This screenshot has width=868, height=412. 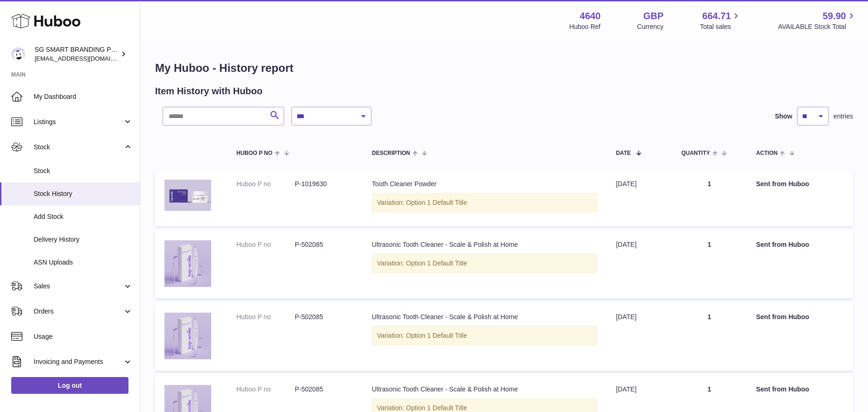 I want to click on span: Description, so click(x=391, y=153).